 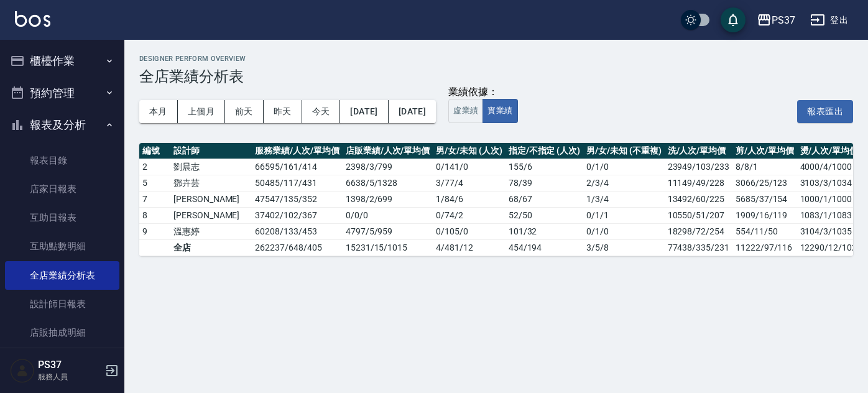 What do you see at coordinates (831, 215) in the screenshot?
I see `td: 1083/1/1083` at bounding box center [831, 215].